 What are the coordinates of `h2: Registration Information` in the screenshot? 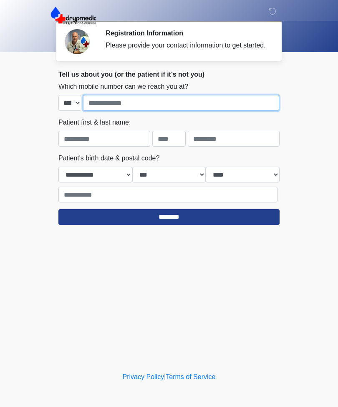 It's located at (186, 33).